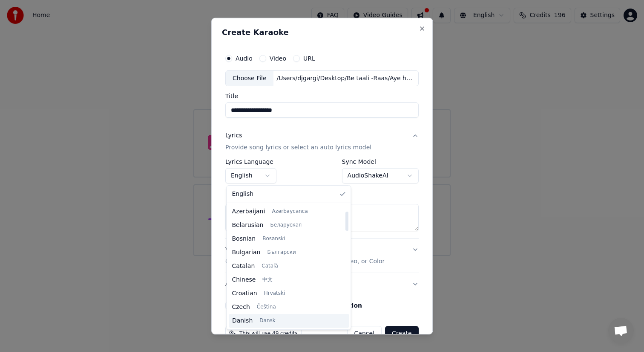 This screenshot has width=644, height=352. I want to click on span: 中文, so click(268, 280).